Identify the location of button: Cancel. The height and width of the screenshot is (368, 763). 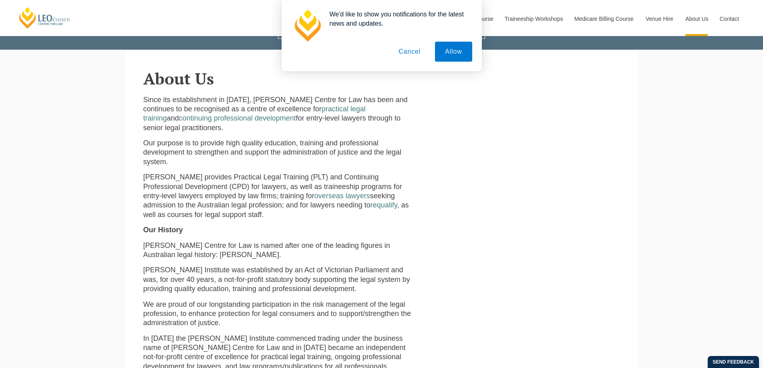
(409, 52).